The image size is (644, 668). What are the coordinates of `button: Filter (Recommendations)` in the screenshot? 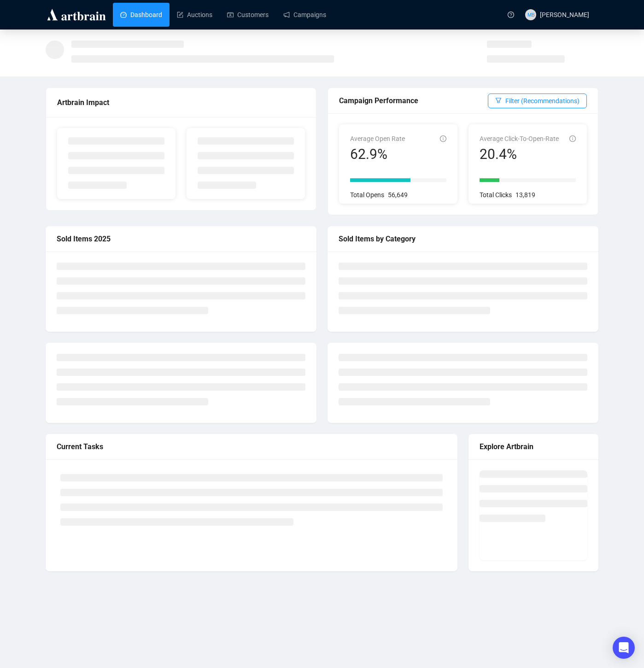 It's located at (537, 101).